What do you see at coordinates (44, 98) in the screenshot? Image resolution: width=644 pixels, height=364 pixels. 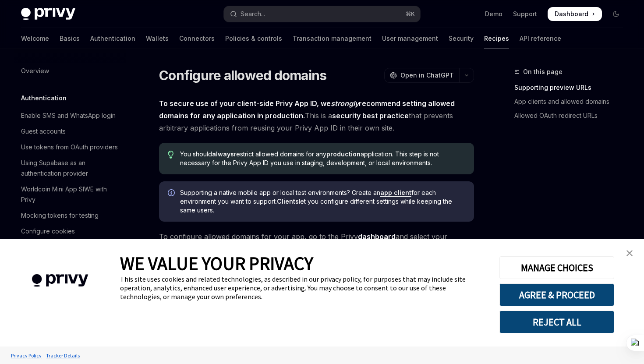 I see `h5: Authentication` at bounding box center [44, 98].